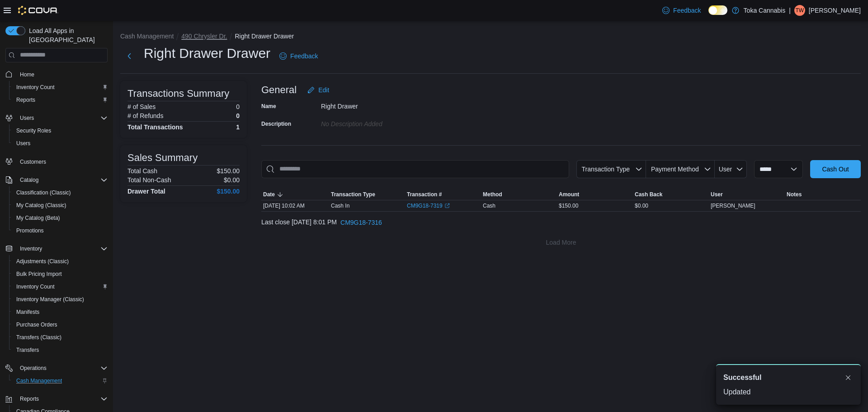  I want to click on button: My Catalog (Classic), so click(60, 205).